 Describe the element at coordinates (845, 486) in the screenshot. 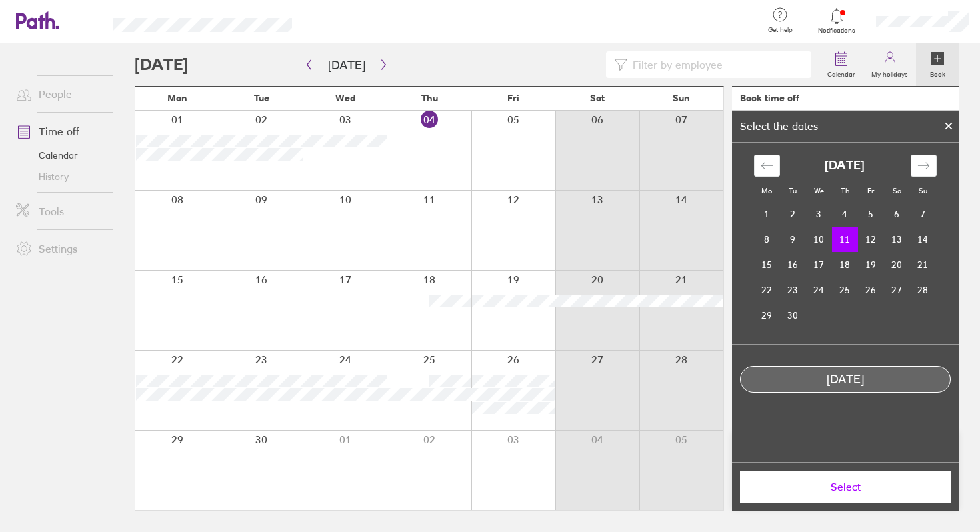

I see `button: Select` at that location.